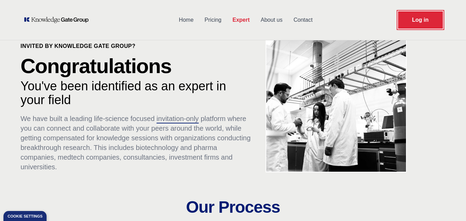 Image resolution: width=466 pixels, height=221 pixels. What do you see at coordinates (137, 66) in the screenshot?
I see `p: Congratulations` at bounding box center [137, 66].